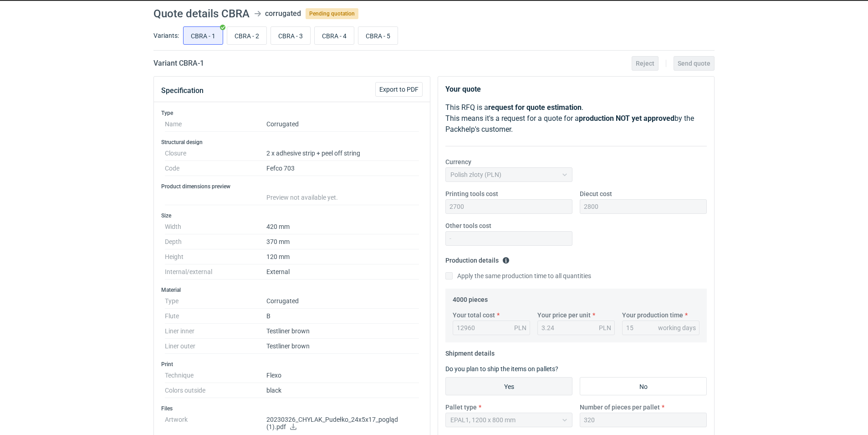 Image resolution: width=868 pixels, height=435 pixels. What do you see at coordinates (292, 364) in the screenshot?
I see `h3: Print` at bounding box center [292, 364].